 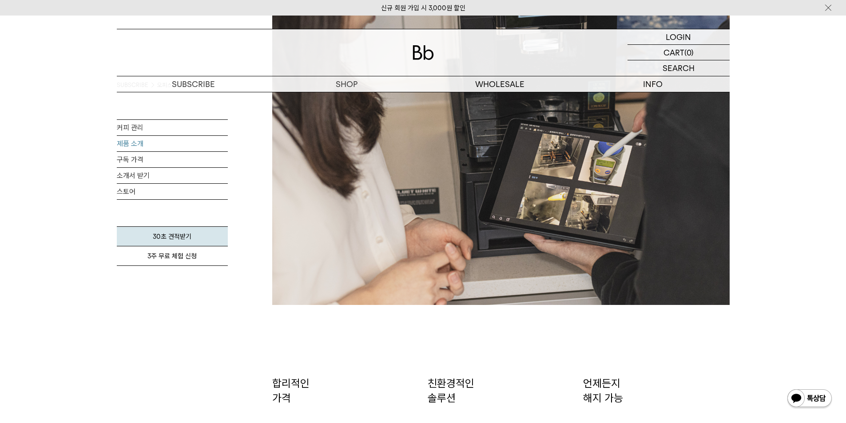 I want to click on p: INFO, so click(x=653, y=84).